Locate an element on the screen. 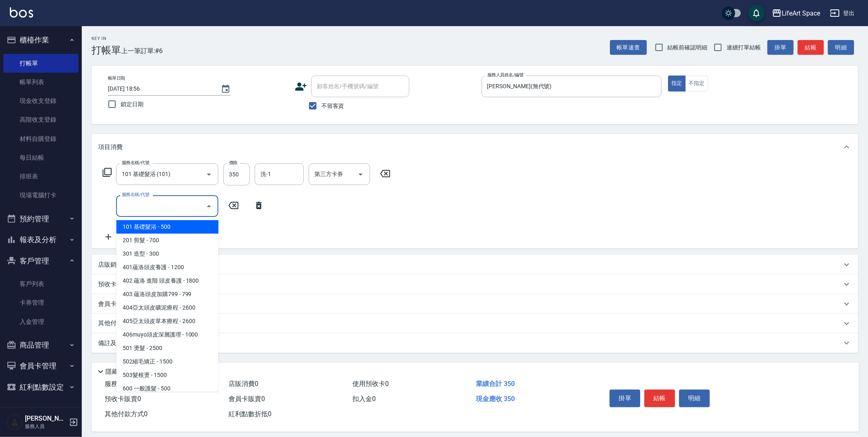  span: 405亞太頭皮草本療程 - 2600 is located at coordinates (167, 321).